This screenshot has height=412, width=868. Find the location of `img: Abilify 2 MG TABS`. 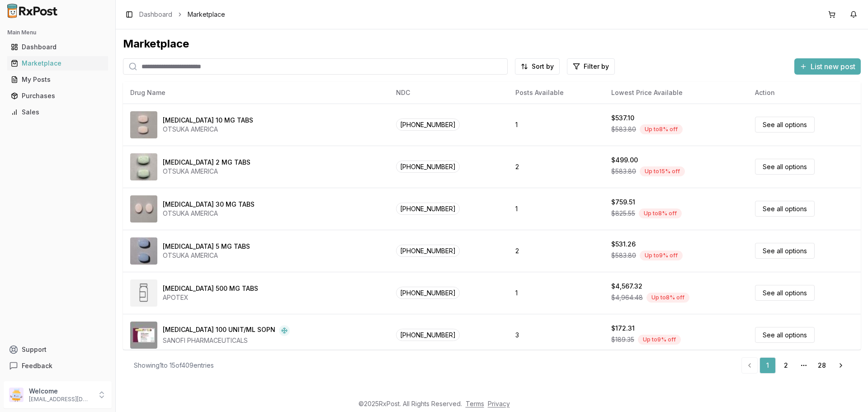

img: Abilify 2 MG TABS is located at coordinates (144, 167).